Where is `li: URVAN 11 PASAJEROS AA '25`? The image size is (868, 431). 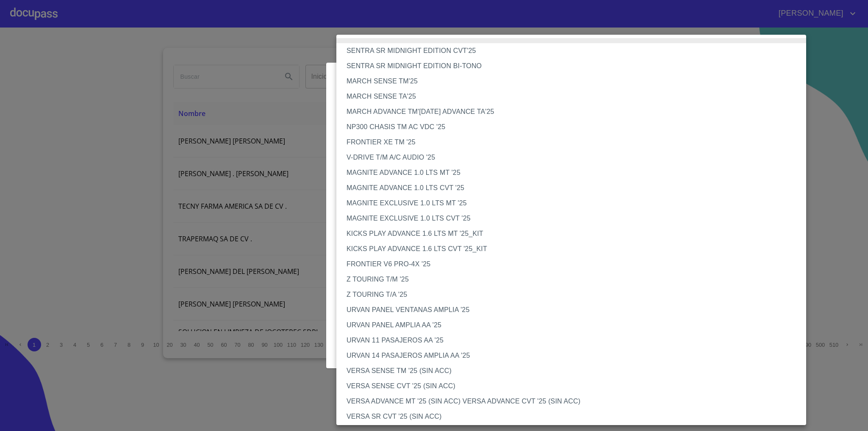 li: URVAN 11 PASAJEROS AA '25 is located at coordinates (575, 341).